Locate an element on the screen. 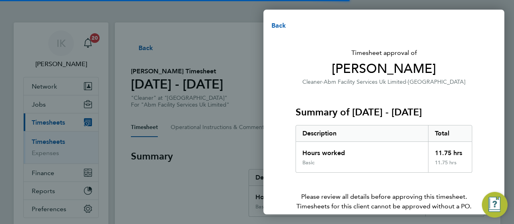  div: Hours worked is located at coordinates (362, 151).